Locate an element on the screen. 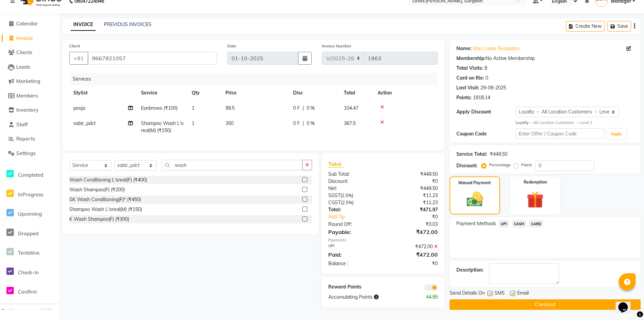 This screenshot has width=644, height=320. button: Create New is located at coordinates (586, 26).